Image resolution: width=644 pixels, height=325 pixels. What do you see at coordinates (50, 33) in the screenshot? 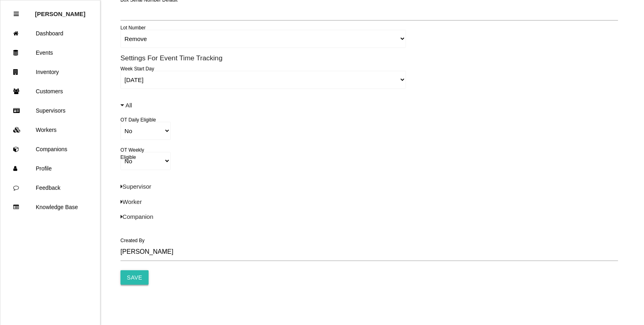
I see `a: Dashboard` at bounding box center [50, 33].